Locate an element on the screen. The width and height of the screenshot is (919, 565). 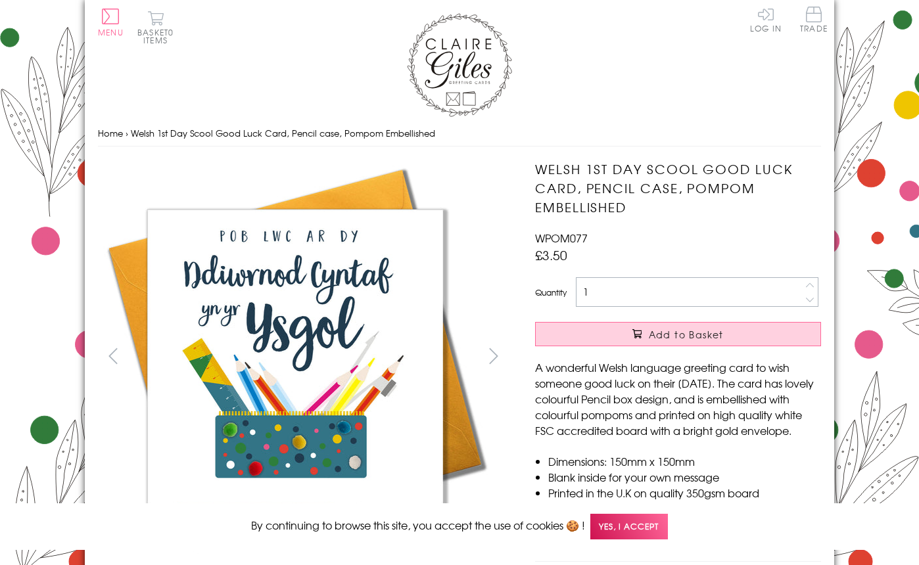
span: 0 items is located at coordinates (158, 36).